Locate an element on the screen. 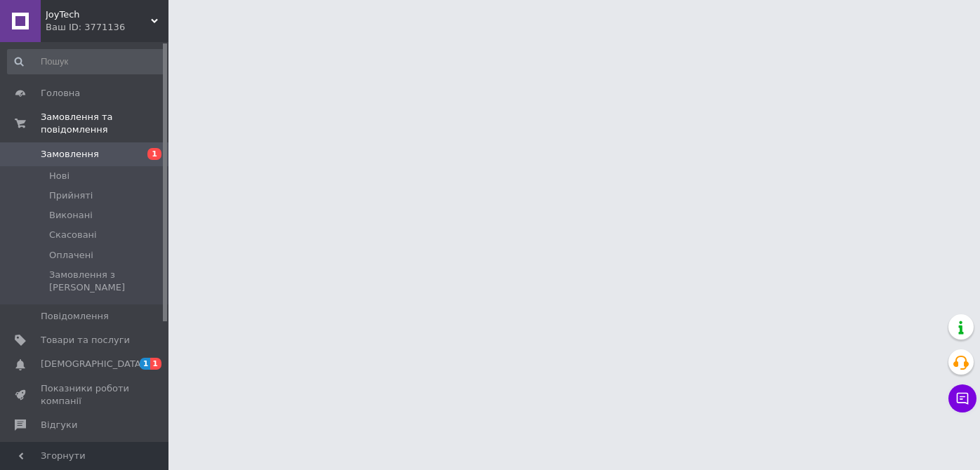  span: Прийняті is located at coordinates (71, 196).